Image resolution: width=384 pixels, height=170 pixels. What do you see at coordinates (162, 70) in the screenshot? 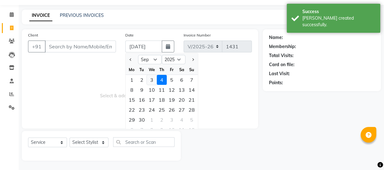
I see `div: Th` at bounding box center [162, 70].